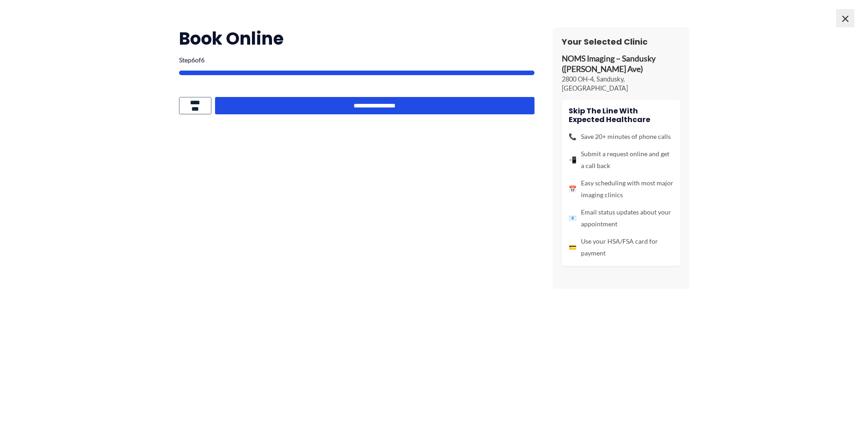 This screenshot has height=434, width=868. Describe the element at coordinates (357, 60) in the screenshot. I see `p: Step of` at that location.